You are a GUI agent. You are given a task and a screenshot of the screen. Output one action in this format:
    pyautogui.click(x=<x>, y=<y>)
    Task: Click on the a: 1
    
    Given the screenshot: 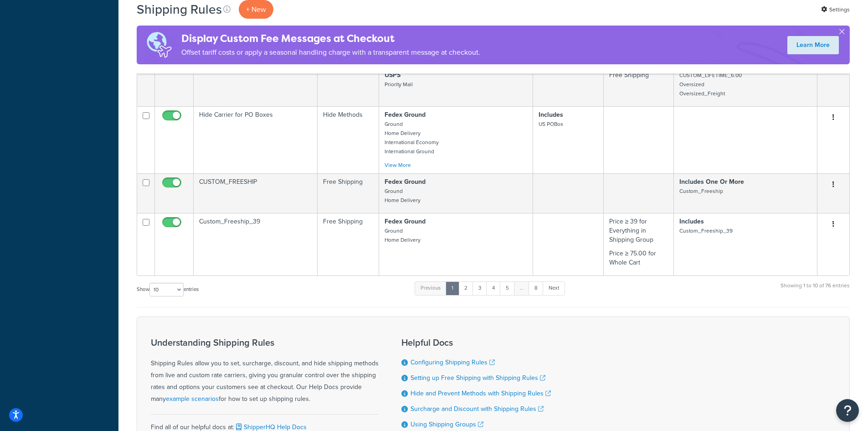 What is the action you would take?
    pyautogui.click(x=453, y=288)
    